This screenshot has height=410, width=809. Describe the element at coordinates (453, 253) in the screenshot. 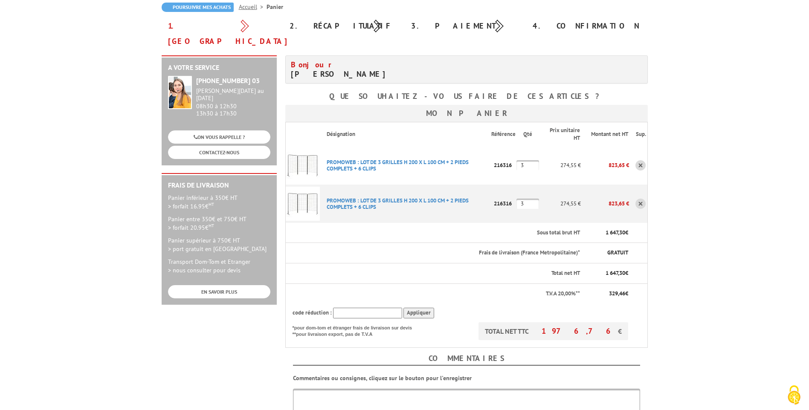

I see `p: Frais de livraison (France Metropolitaine)*` at that location.